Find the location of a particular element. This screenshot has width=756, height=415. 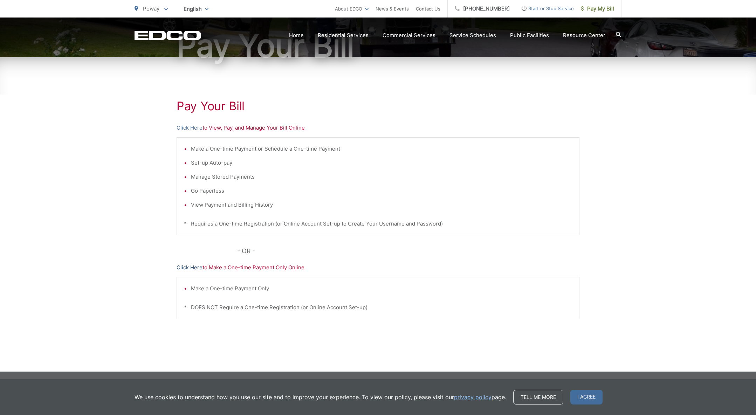

li: Set-up Auto-pay is located at coordinates (381, 163).